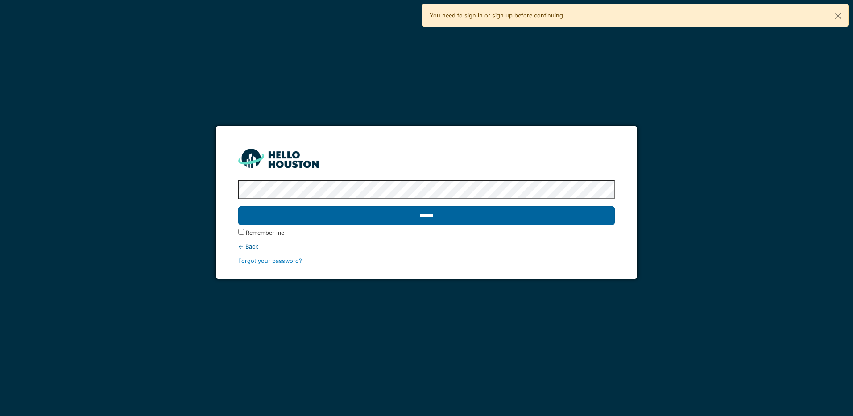 This screenshot has width=853, height=416. What do you see at coordinates (278, 158) in the screenshot?
I see `img: HH_line-BYnF2_Hg.png` at bounding box center [278, 158].